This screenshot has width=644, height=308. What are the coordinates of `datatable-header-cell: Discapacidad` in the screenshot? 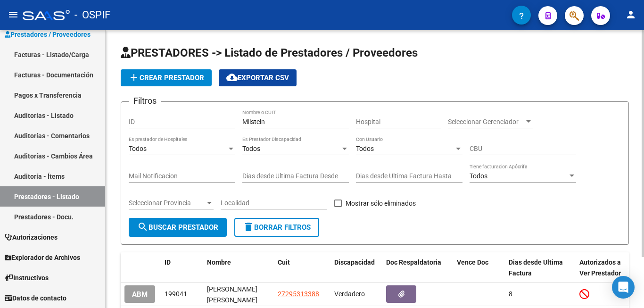 It's located at (357, 268).